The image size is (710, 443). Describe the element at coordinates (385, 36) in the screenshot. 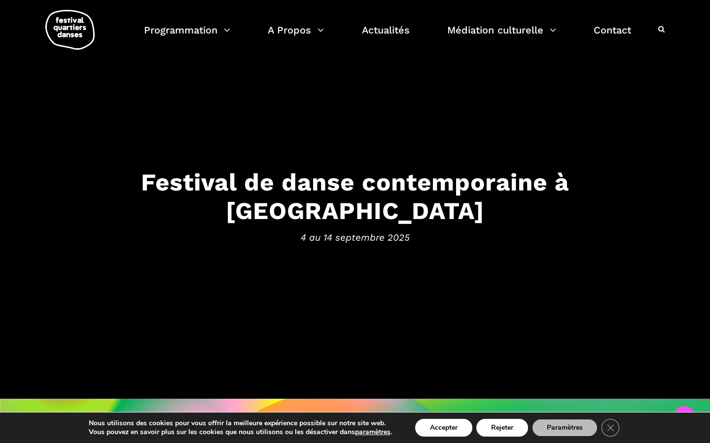

I see `a: Actualités` at that location.